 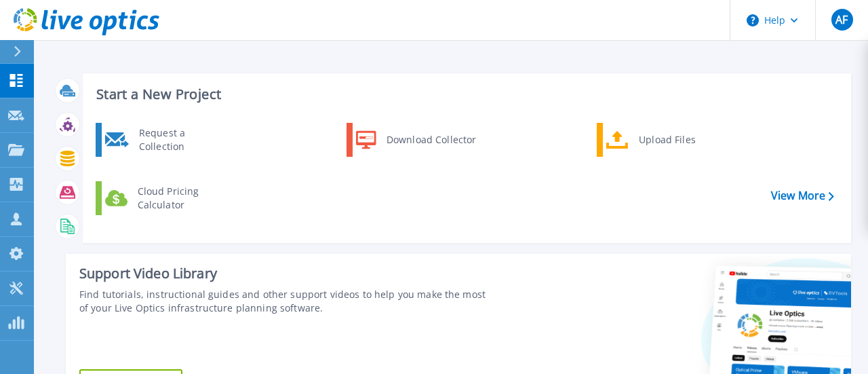 What do you see at coordinates (416, 140) in the screenshot?
I see `a: Download Collector` at bounding box center [416, 140].